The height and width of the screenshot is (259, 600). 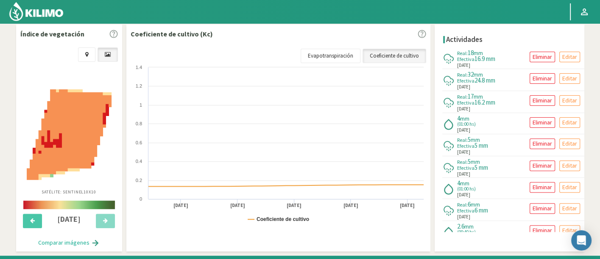 What do you see at coordinates (485, 80) in the screenshot?
I see `span: 24.8 mm` at bounding box center [485, 80].